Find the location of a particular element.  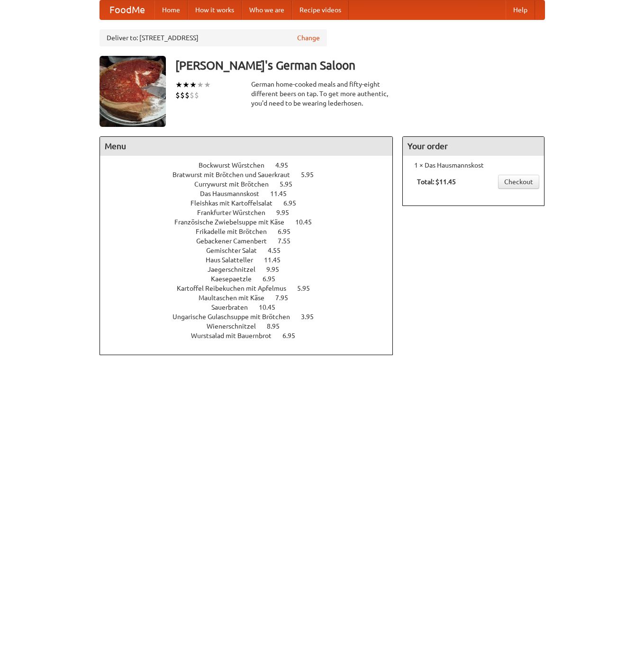

a: Frikadelle mit Brötchen 6.95 is located at coordinates (252, 232).